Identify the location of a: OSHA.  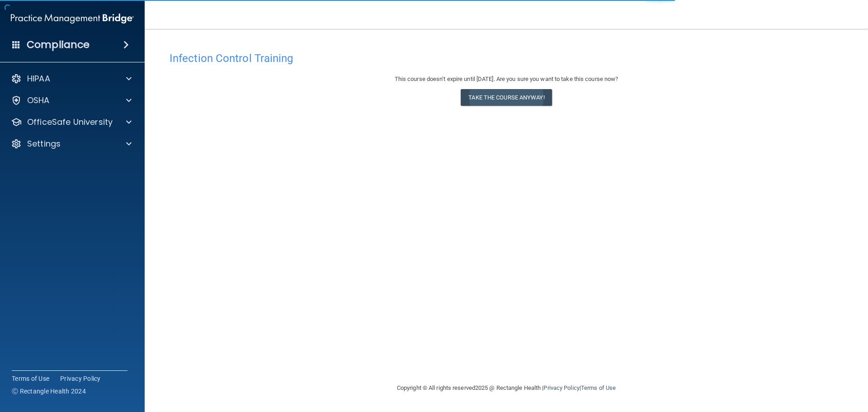
(71, 101).